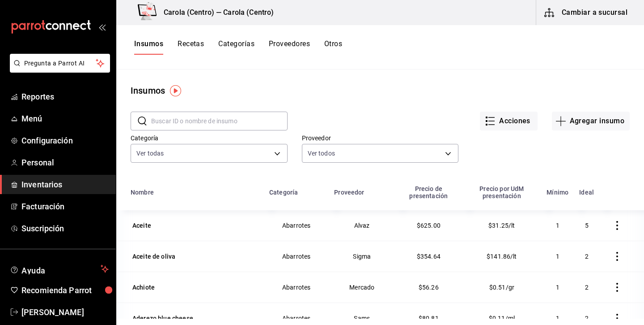  What do you see at coordinates (175, 91) in the screenshot?
I see `button: Tooltip marker` at bounding box center [175, 91].